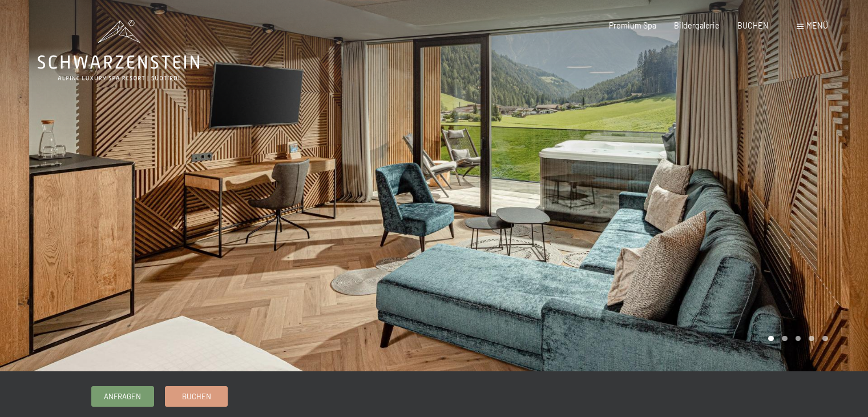  What do you see at coordinates (122, 396) in the screenshot?
I see `span: Anfragen` at bounding box center [122, 396].